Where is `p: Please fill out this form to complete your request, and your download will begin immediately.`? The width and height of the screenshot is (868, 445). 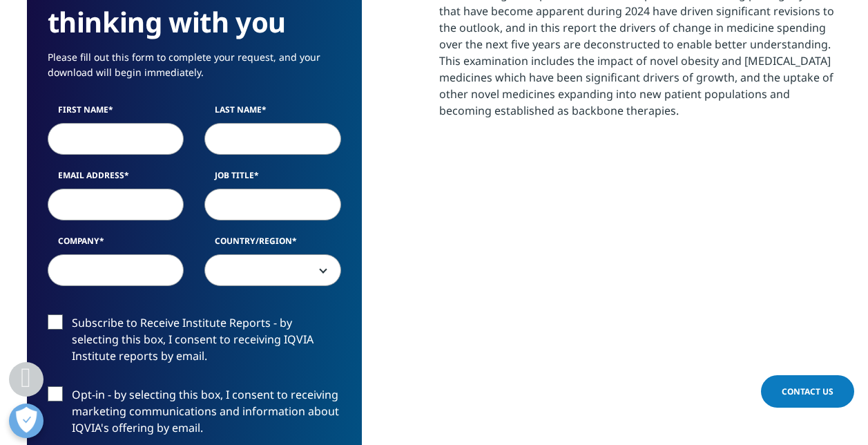
p: Please fill out this form to complete your request, and your download will begin immediately. is located at coordinates (194, 70).